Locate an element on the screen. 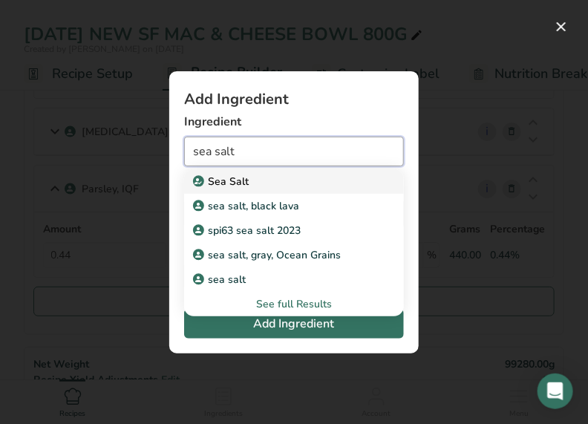  span: Add Ingredient is located at coordinates (294, 324).